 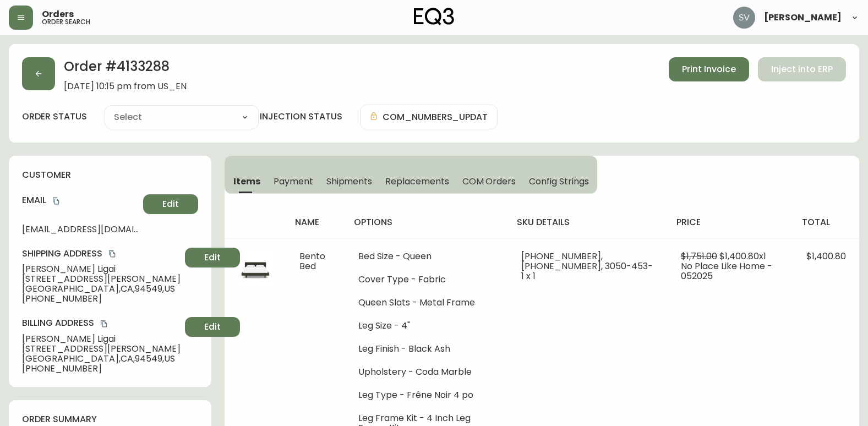 What do you see at coordinates (826, 222) in the screenshot?
I see `h4: total` at bounding box center [826, 222].